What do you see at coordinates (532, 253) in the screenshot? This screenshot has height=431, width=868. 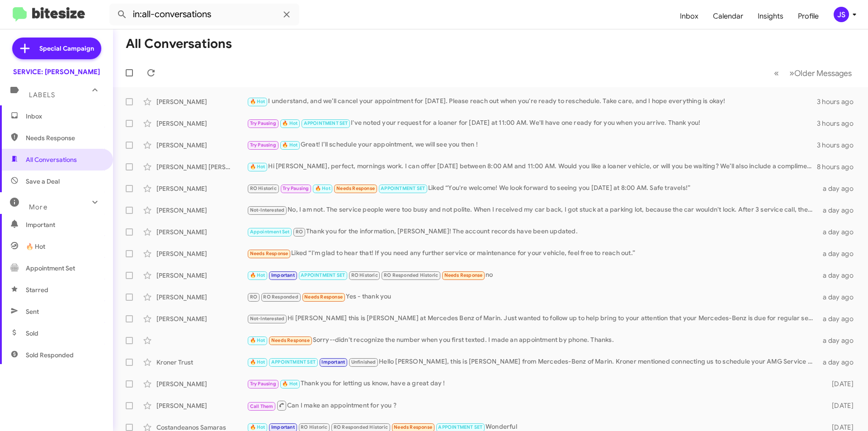 I see `div: Liked “I'm glad to hear that! If you need any further service or maintenance for your vehicle, fe...` at bounding box center [532, 253].